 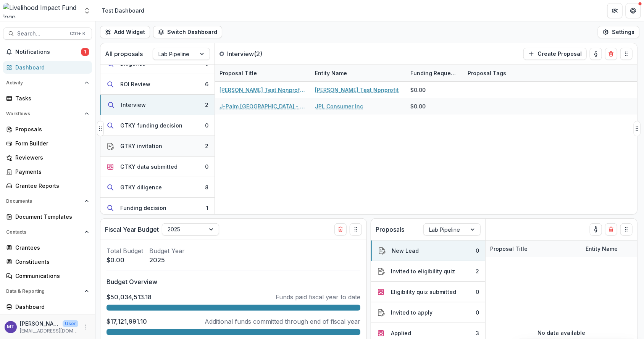 What do you see at coordinates (555, 54) in the screenshot?
I see `button: Create Proposal` at bounding box center [555, 54].